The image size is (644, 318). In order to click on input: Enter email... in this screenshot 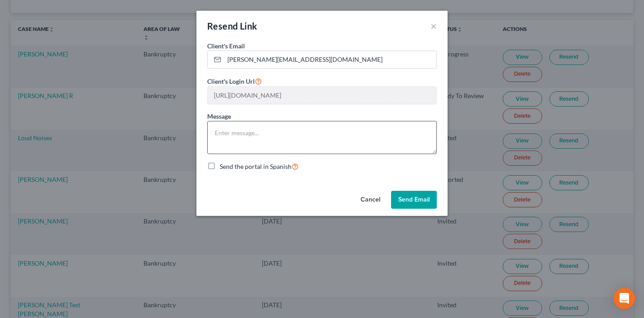, I will do `click(330, 60)`.